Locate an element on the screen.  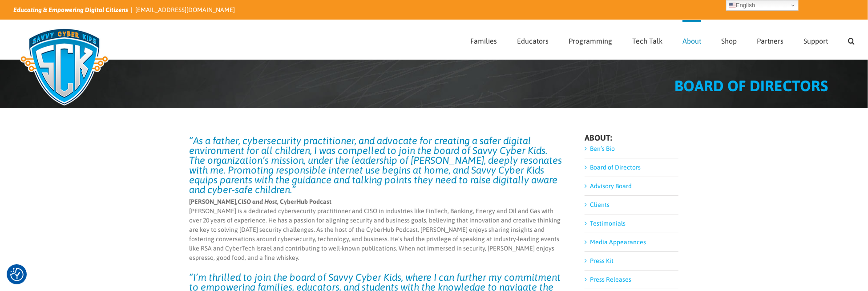
a: About is located at coordinates (692, 40).